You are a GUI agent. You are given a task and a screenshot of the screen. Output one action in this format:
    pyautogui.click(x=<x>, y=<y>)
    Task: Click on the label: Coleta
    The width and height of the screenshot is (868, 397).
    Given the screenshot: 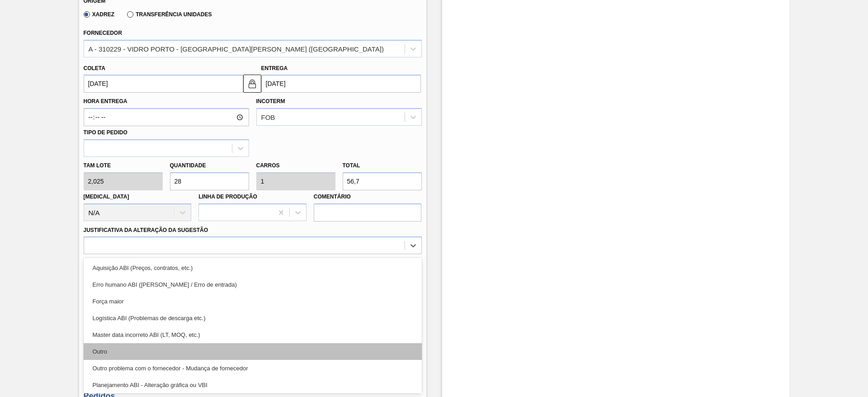 What is the action you would take?
    pyautogui.click(x=94, y=68)
    